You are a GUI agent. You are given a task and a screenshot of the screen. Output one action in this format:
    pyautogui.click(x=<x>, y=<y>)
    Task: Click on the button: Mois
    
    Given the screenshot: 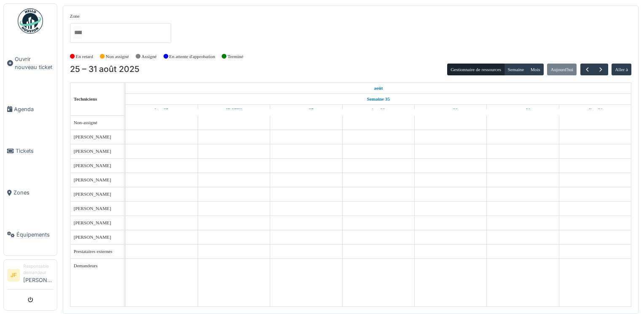 What is the action you would take?
    pyautogui.click(x=535, y=69)
    